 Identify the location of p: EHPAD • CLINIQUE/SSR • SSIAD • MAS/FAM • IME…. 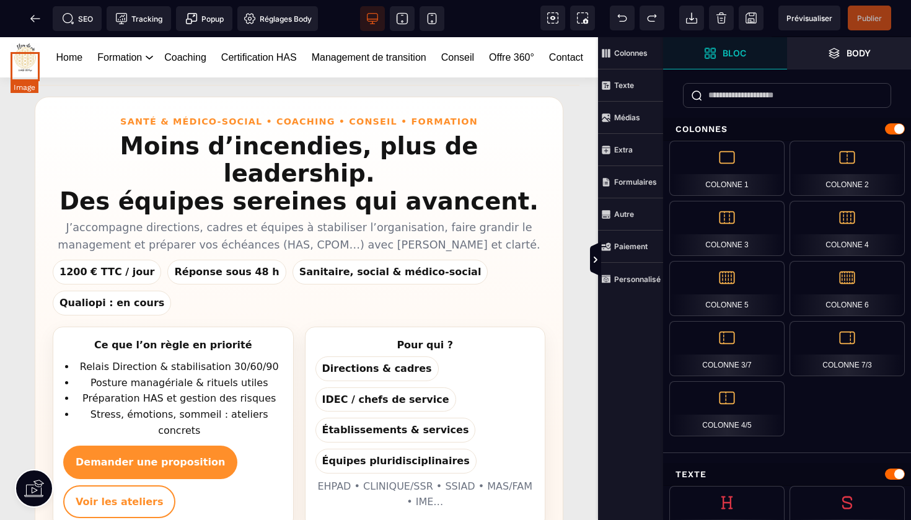
(425, 457).